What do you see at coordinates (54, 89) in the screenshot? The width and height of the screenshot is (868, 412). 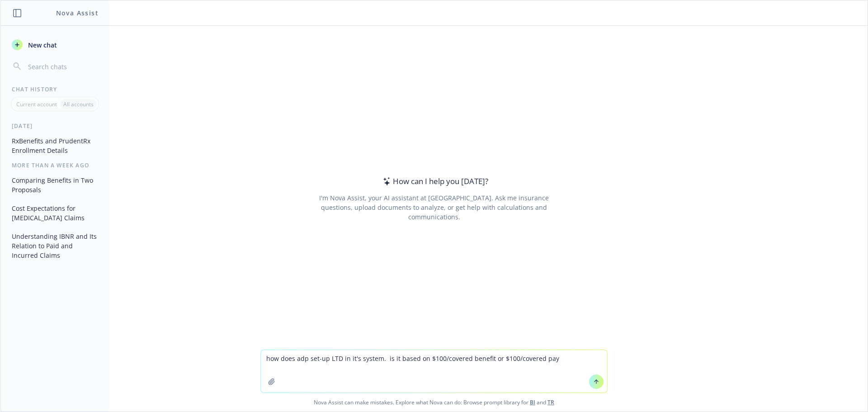 I see `div: Chat History` at bounding box center [54, 89].